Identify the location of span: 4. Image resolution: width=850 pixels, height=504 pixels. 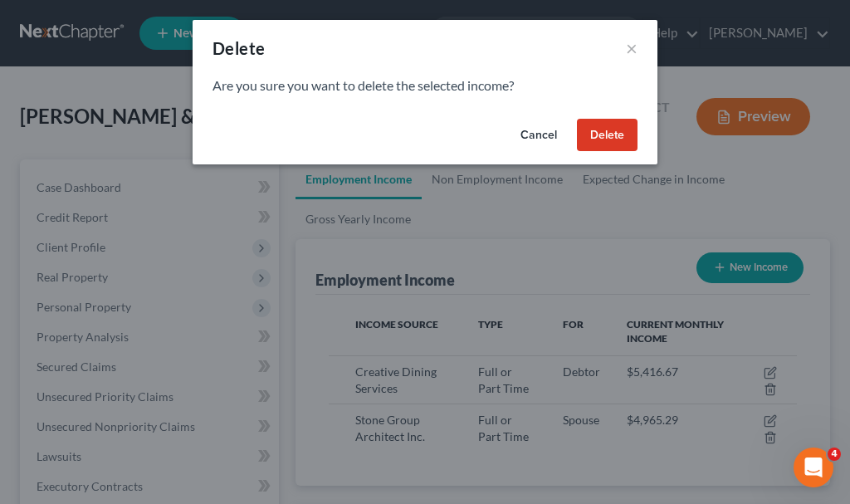
(834, 454).